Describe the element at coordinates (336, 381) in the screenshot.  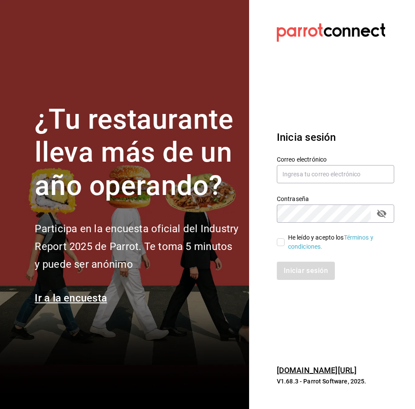
I see `p: V1.68.3 - Parrot Software, 2025.` at that location.